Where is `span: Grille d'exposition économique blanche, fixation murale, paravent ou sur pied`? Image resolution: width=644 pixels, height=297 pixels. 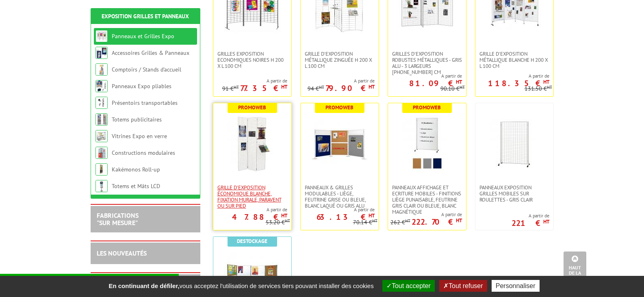 span: Grille d'exposition économique blanche, fixation murale, paravent ou sur pied is located at coordinates (253, 197).